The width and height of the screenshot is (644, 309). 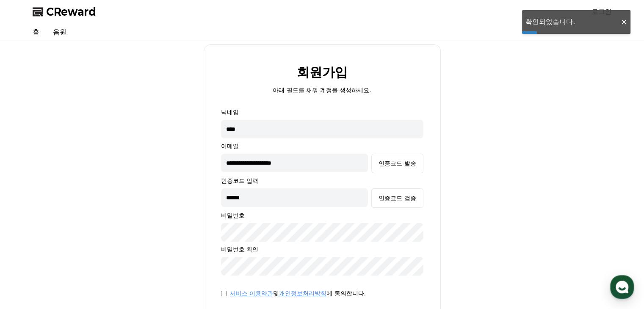 What do you see at coordinates (322, 72) in the screenshot?
I see `h2: 회원가입` at bounding box center [322, 72].